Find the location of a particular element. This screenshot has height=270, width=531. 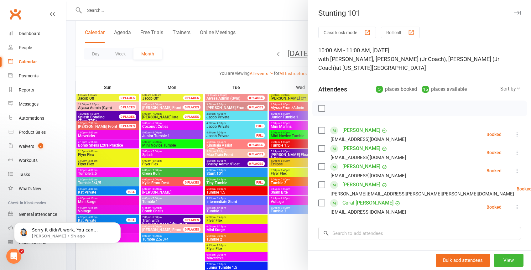

a: General attendance kiosk mode is located at coordinates (37, 214).